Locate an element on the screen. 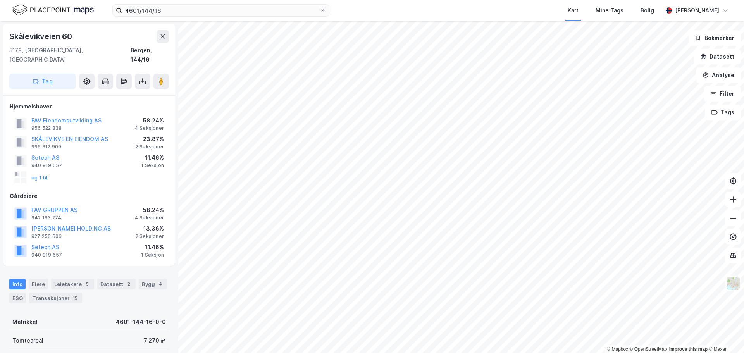 This screenshot has width=744, height=353. div: Tomteareal is located at coordinates (28, 341).